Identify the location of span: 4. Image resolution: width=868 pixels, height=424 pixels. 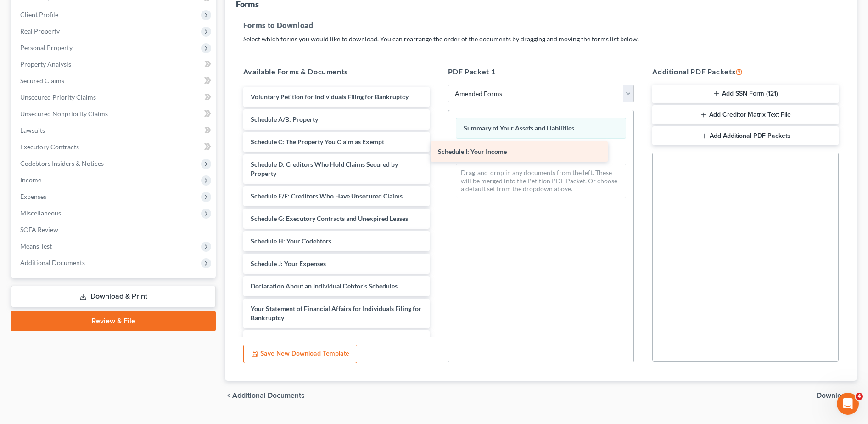
(859, 397).